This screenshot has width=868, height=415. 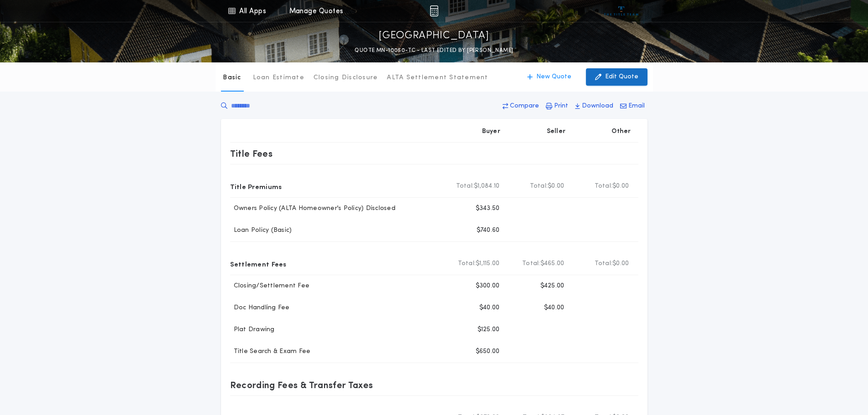 I want to click on button: Compare, so click(x=521, y=106).